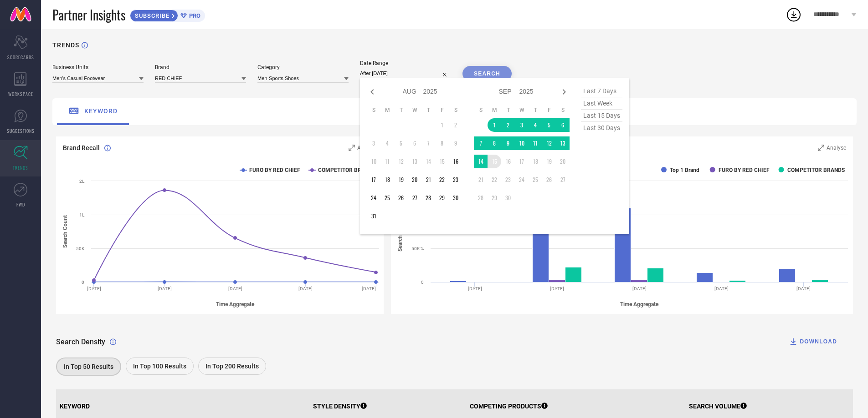  What do you see at coordinates (813, 342) in the screenshot?
I see `div: DOWNLOAD` at bounding box center [813, 342].